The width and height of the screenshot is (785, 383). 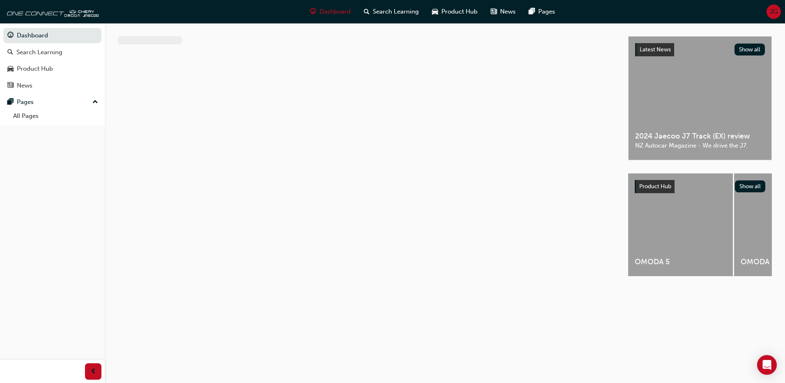 I want to click on a: oneconnect, so click(x=51, y=12).